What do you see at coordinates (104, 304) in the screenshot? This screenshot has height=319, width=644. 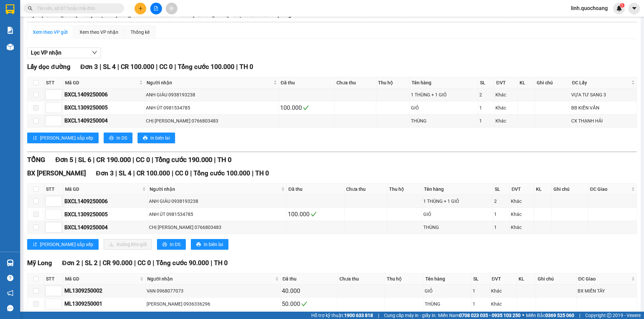 I see `td: ML1309250001` at bounding box center [104, 304].